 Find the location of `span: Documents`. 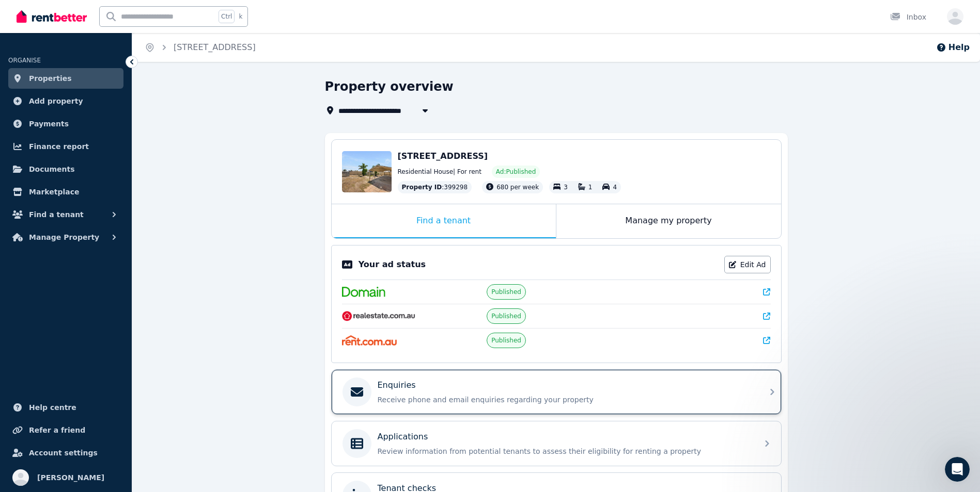

span: Documents is located at coordinates (52, 170).